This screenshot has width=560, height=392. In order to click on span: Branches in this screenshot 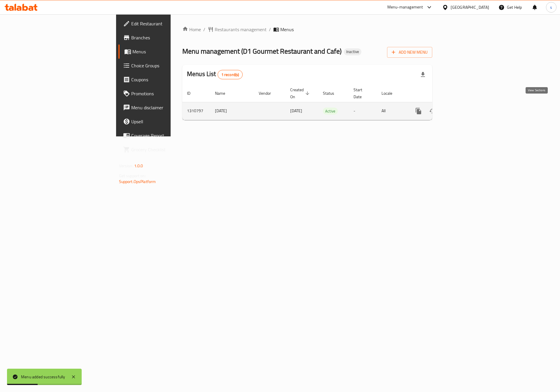, I will do `click(168, 38)`.